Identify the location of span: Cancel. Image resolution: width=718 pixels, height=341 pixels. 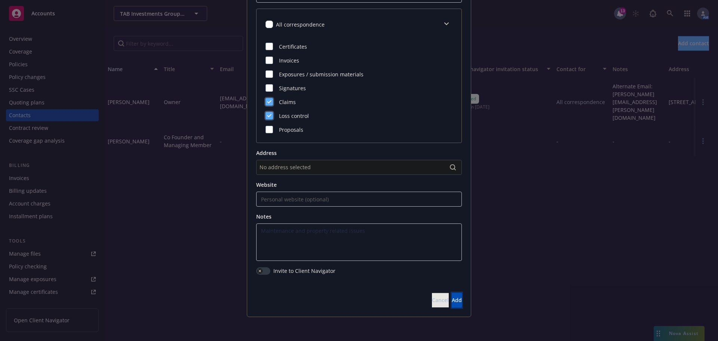
(440, 300).